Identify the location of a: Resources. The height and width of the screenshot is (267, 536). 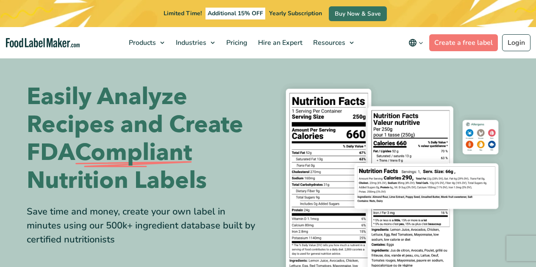
(333, 43).